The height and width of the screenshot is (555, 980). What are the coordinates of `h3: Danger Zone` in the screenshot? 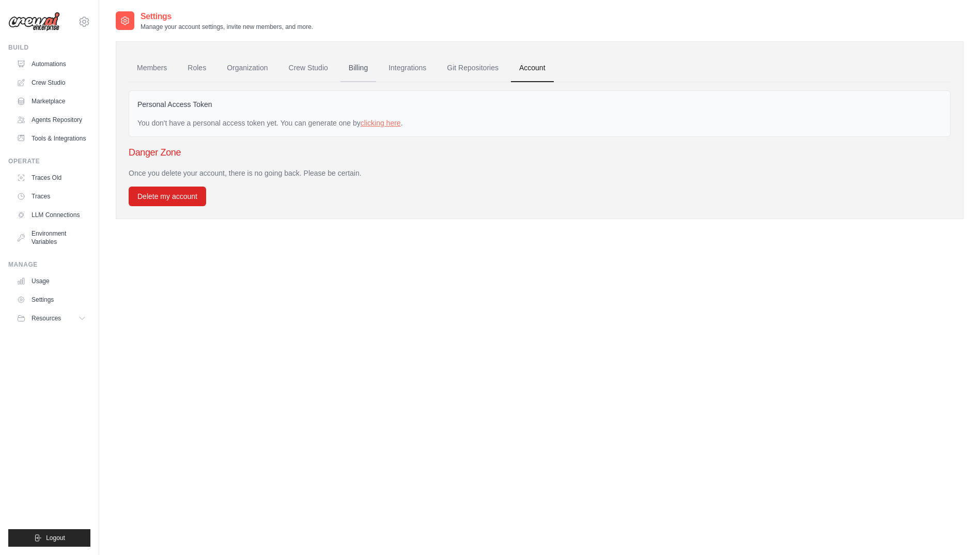 It's located at (540, 152).